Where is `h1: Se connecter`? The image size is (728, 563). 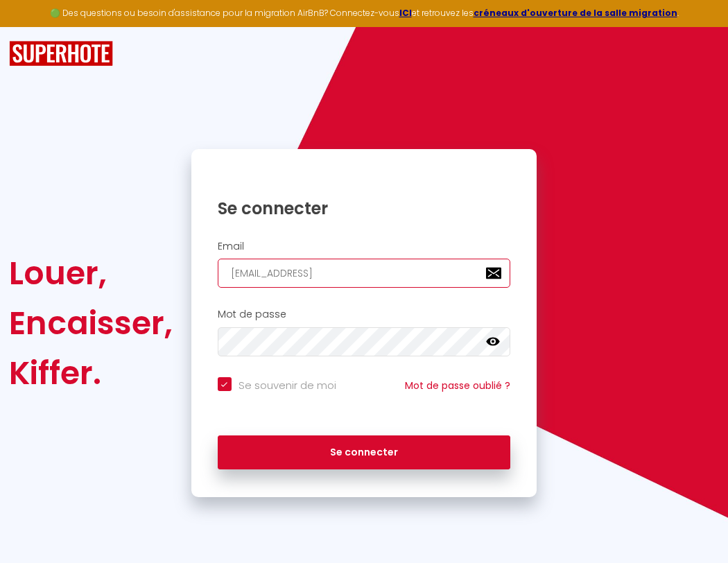
h1: Se connecter is located at coordinates (364, 208).